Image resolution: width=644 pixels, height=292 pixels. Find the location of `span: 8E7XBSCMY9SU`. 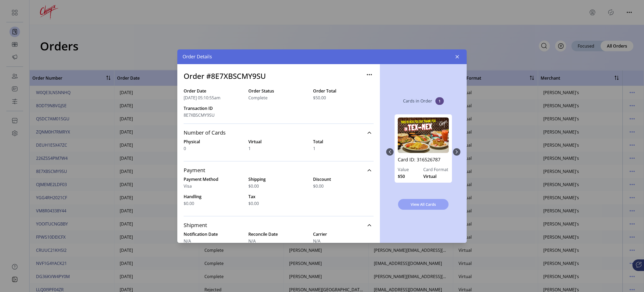

span: 8E7XBSCMY9SU is located at coordinates (199, 115).